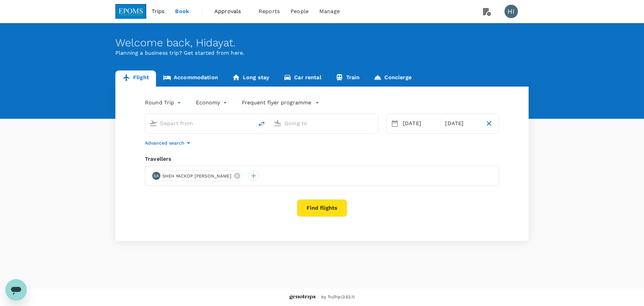 The image size is (644, 306). I want to click on button: Advanced search, so click(169, 143).